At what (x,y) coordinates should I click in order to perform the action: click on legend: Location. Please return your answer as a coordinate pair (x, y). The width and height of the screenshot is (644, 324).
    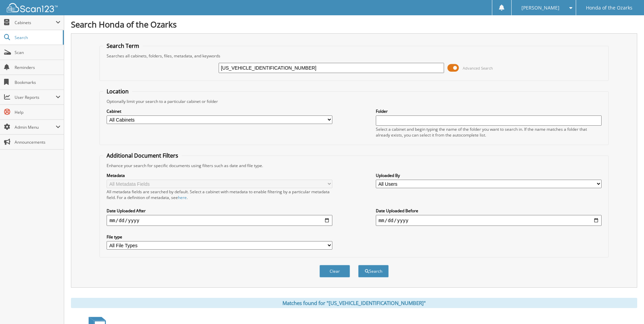
    Looking at the image, I should click on (117, 92).